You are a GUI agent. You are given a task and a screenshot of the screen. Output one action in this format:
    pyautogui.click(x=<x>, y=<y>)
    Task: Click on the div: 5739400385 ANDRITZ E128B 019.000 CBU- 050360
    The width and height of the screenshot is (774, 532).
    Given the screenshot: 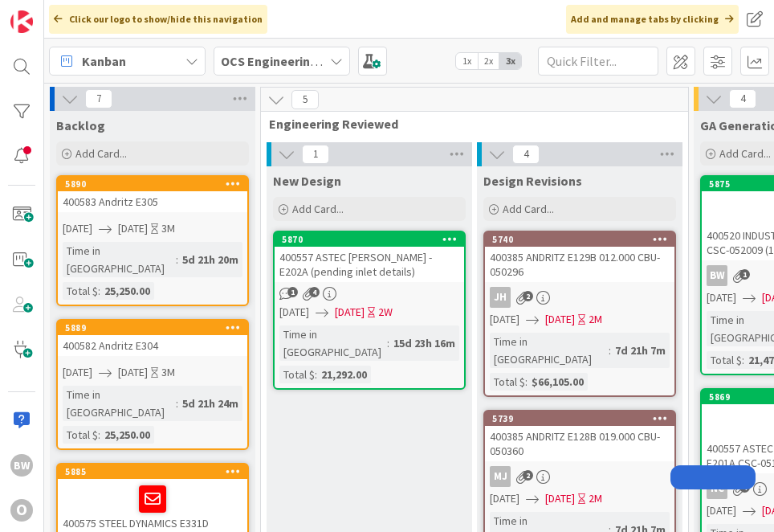 What is the action you would take?
    pyautogui.click(x=580, y=437)
    